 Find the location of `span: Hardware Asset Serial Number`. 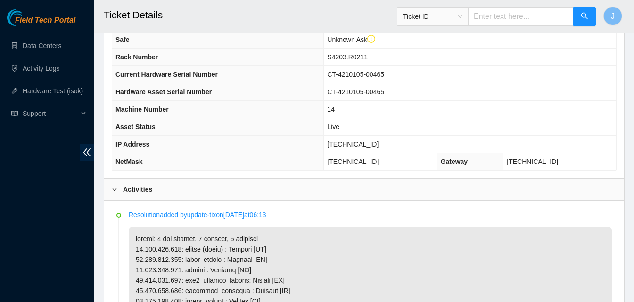

span: Hardware Asset Serial Number is located at coordinates (163, 92).